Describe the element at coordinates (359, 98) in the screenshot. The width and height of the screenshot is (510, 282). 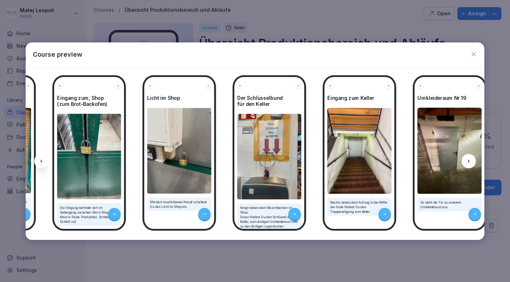
I see `h4: Eingang zum Keller` at that location.